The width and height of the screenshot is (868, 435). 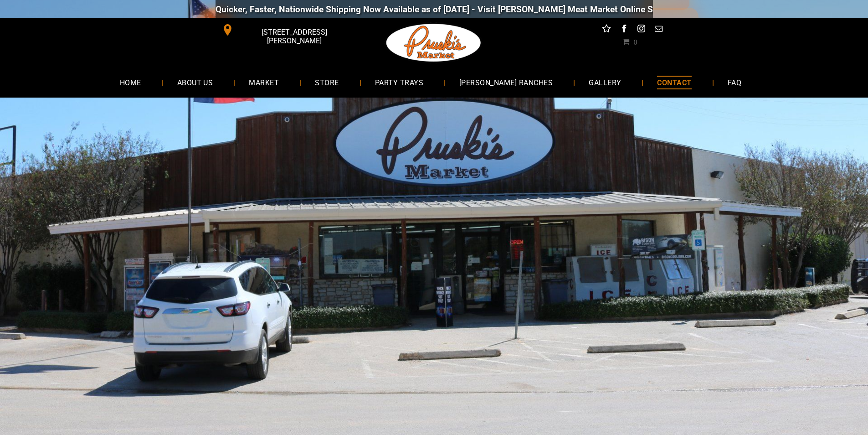 What do you see at coordinates (605, 82) in the screenshot?
I see `a: GALLERY` at bounding box center [605, 82].